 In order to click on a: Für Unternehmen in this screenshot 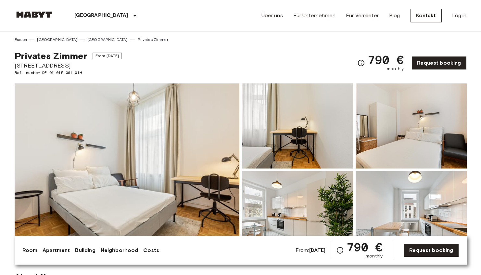, I will do `click(314, 16)`.